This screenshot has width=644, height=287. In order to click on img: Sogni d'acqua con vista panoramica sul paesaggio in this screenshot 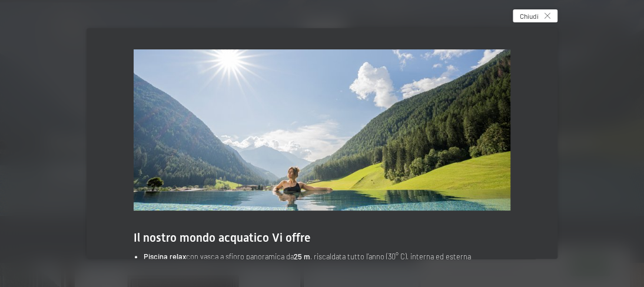, I will do `click(322, 130)`.